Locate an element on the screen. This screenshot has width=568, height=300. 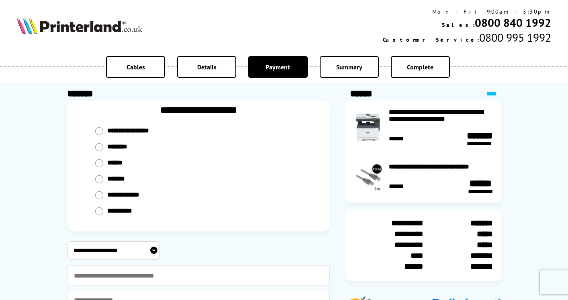
b: 0800 840 1992 is located at coordinates (513, 22).